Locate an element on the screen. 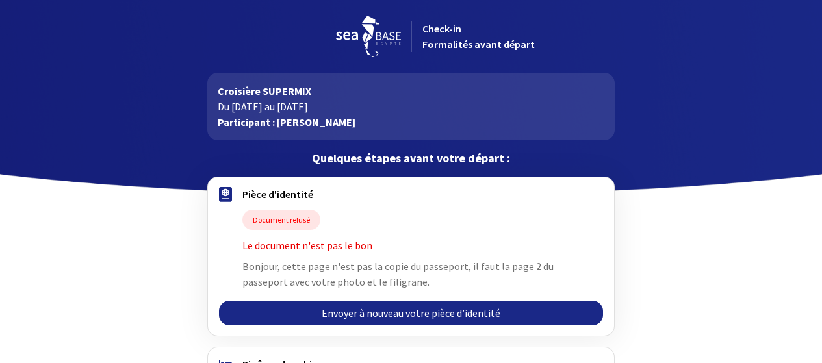 This screenshot has height=363, width=822. p: Quelques étapes avant votre départ : is located at coordinates (411, 159).